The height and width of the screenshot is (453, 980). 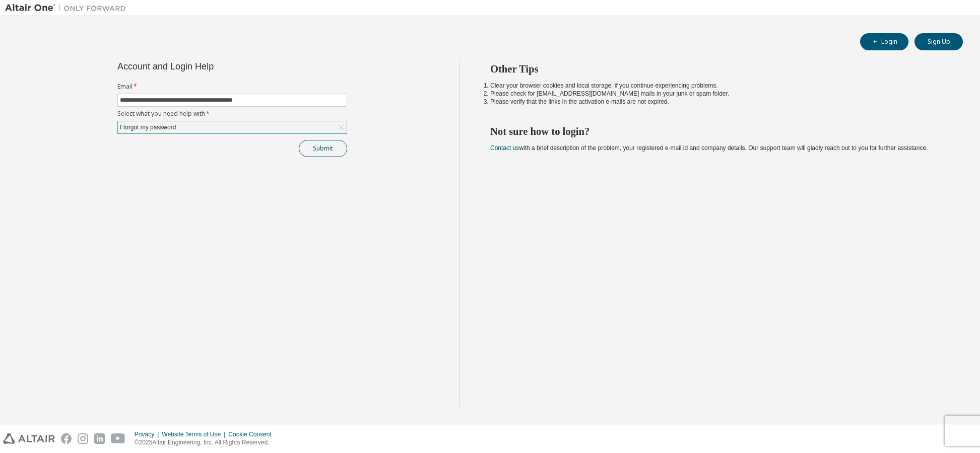 What do you see at coordinates (884, 42) in the screenshot?
I see `button: Login` at bounding box center [884, 42].